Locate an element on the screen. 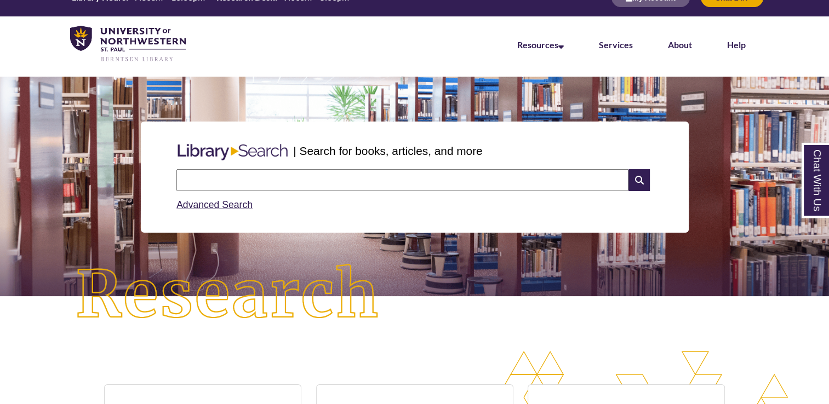 This screenshot has height=404, width=829. i: Search is located at coordinates (639, 180).